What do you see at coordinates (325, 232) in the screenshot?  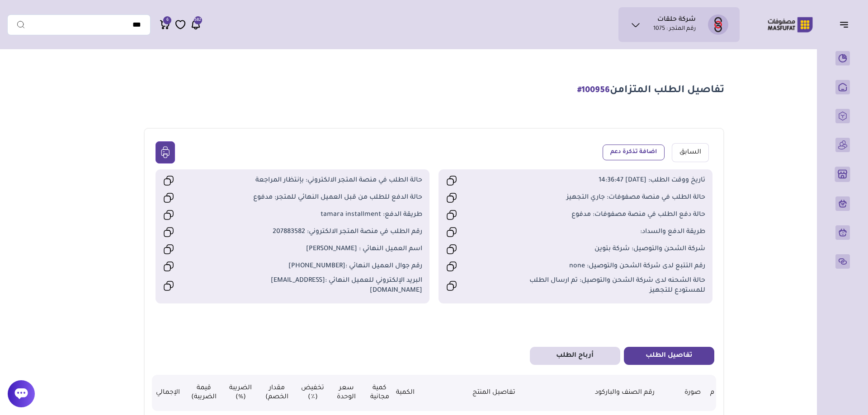 I see `span: رقم الطلب في منصة المتجر الالكتروني: 207883582` at bounding box center [325, 232].